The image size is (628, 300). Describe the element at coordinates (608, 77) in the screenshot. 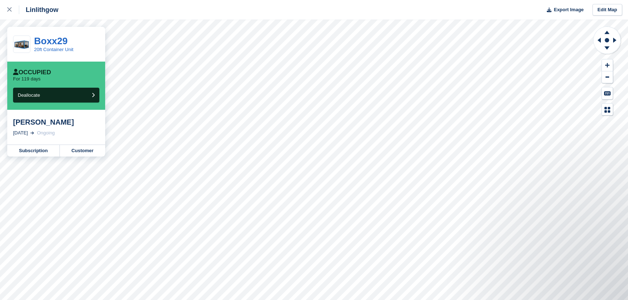

I see `button: Zoom Out` at that location.